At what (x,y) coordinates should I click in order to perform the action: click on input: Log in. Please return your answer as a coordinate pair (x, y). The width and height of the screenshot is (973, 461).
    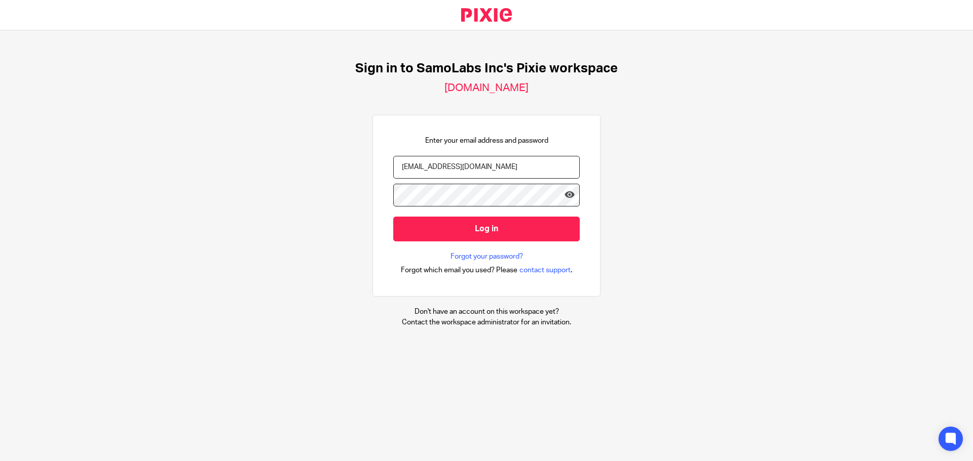
    Looking at the image, I should click on (486, 229).